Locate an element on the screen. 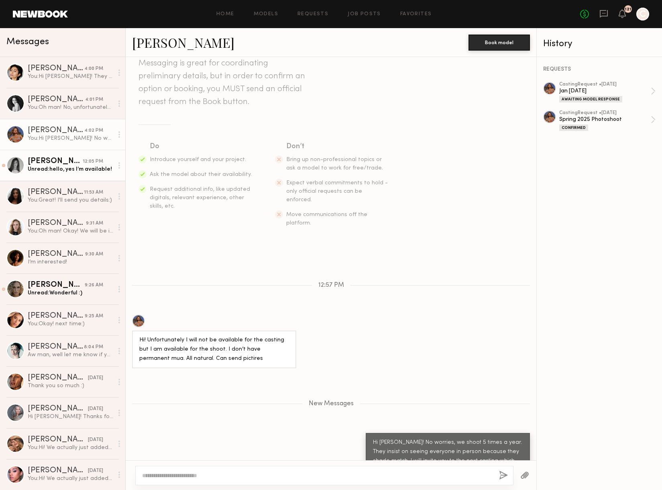  div: REQUESTS is located at coordinates (600, 69).